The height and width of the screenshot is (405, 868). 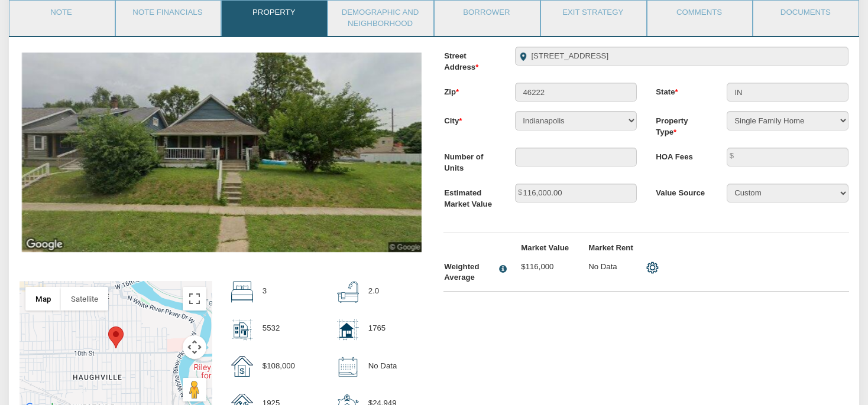 What do you see at coordinates (43, 299) in the screenshot?
I see `button: Show street map` at bounding box center [43, 299].